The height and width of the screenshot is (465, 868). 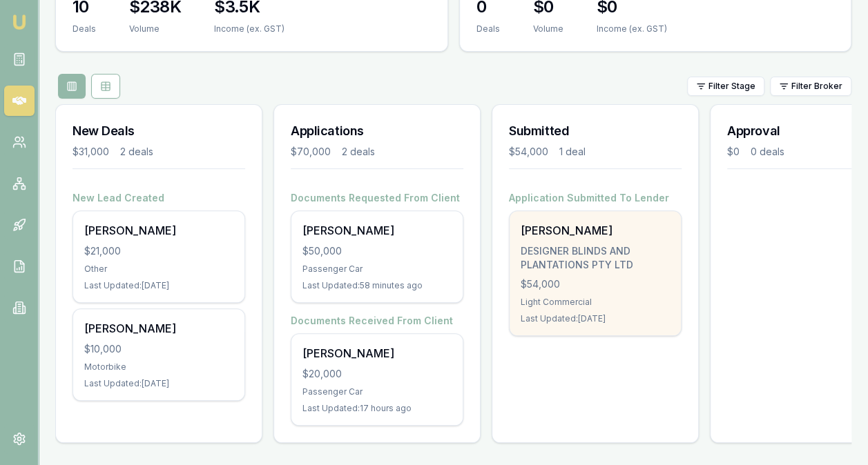 I want to click on h3: New Deals, so click(x=159, y=131).